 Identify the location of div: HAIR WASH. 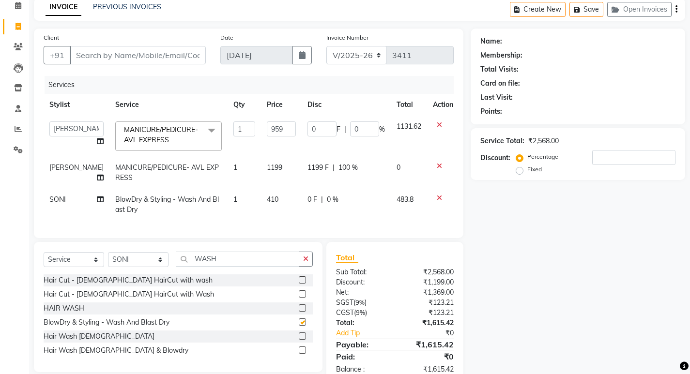
(64, 308).